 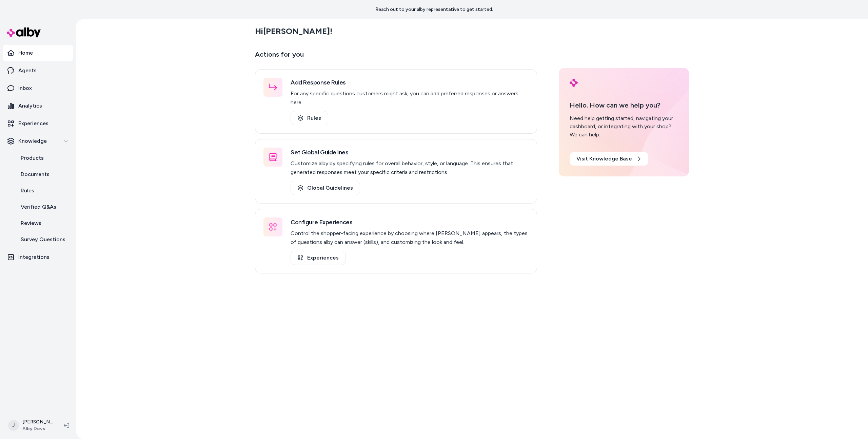 What do you see at coordinates (33, 123) in the screenshot?
I see `p: Experiences` at bounding box center [33, 123].